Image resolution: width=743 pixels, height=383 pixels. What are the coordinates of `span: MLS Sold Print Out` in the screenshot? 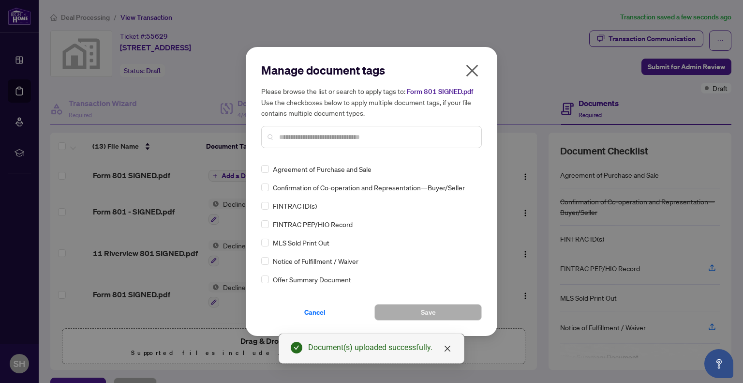 It's located at (301, 242).